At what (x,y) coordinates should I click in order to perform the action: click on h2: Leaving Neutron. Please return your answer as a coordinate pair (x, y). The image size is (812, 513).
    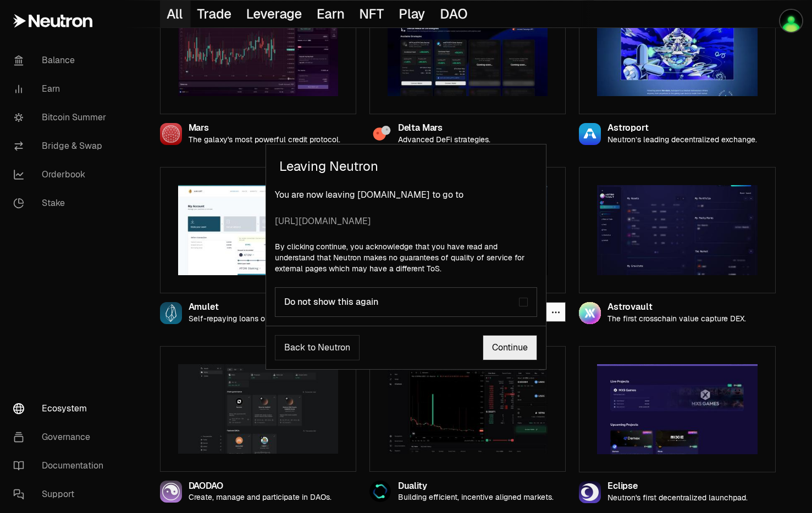
    Looking at the image, I should click on (406, 166).